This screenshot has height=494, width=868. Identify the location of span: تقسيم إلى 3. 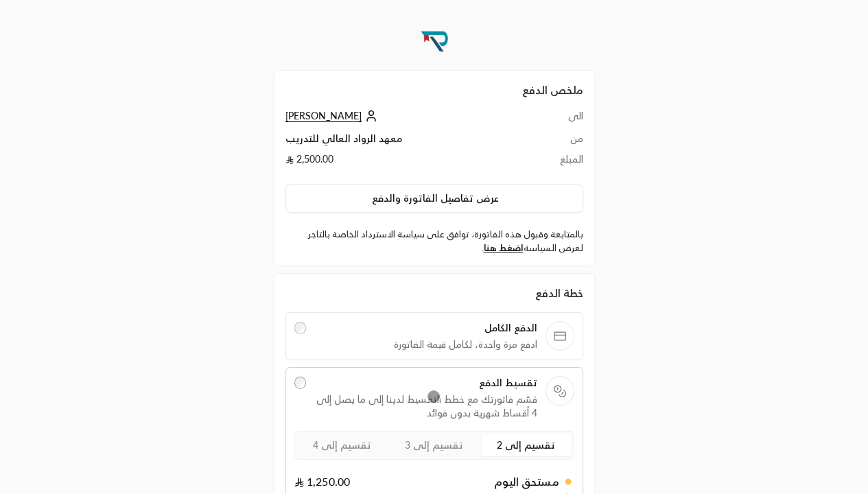
(434, 445).